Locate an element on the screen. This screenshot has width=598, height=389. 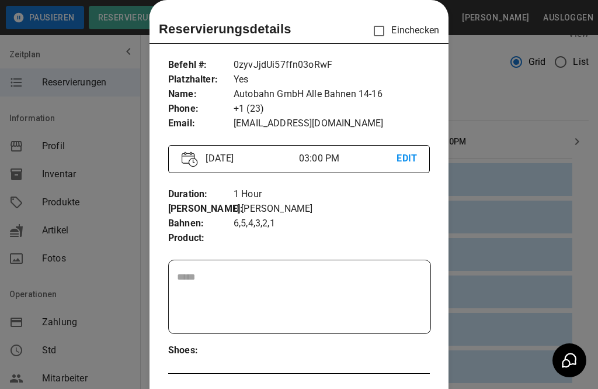
p: Yes is located at coordinates (332, 79).